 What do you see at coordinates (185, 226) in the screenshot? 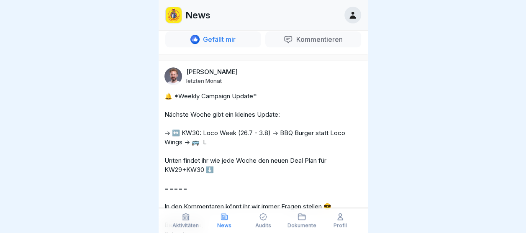
I see `p: Aktivitäten` at bounding box center [185, 226].